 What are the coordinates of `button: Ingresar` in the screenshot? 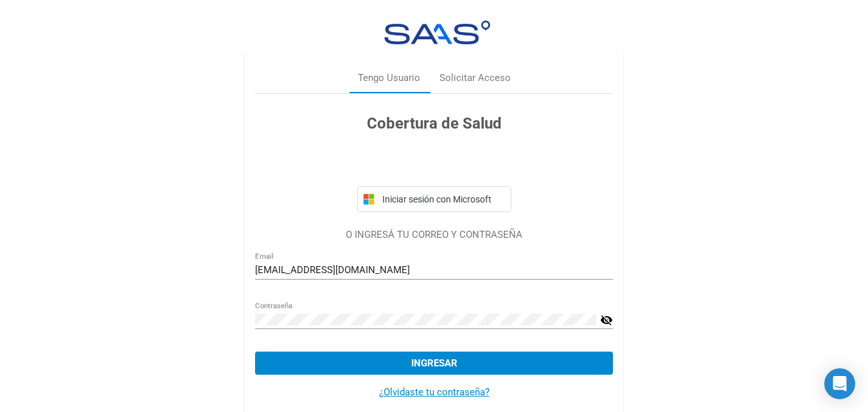 It's located at (434, 363).